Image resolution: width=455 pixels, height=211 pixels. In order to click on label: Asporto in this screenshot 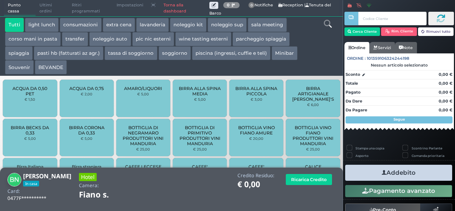, I will do `click(362, 155)`.